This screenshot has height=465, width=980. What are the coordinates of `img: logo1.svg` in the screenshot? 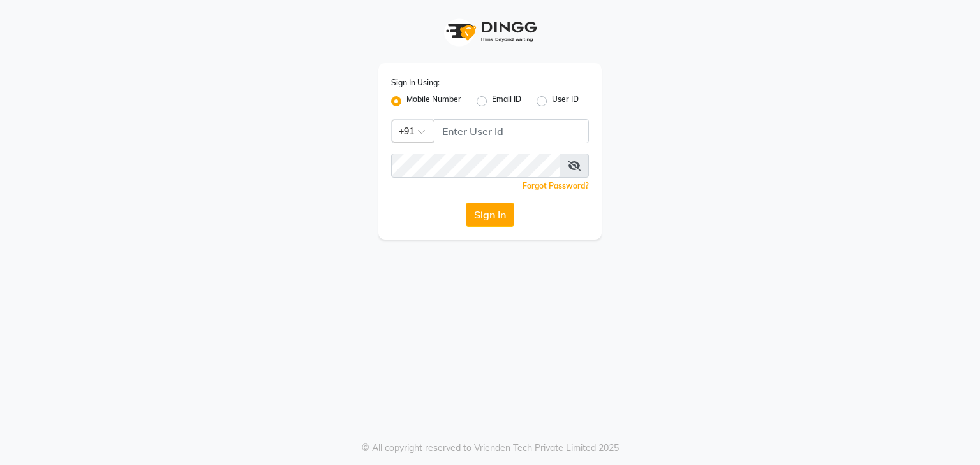 It's located at (490, 31).